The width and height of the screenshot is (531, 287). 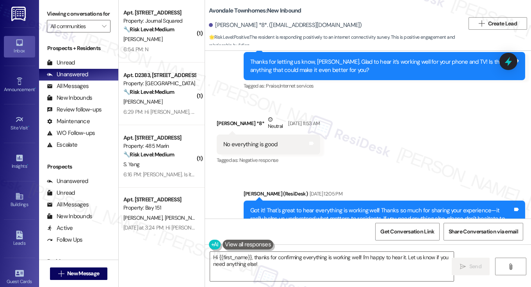 What do you see at coordinates (407, 231) in the screenshot?
I see `button: Get Conversation Link` at bounding box center [407, 231].